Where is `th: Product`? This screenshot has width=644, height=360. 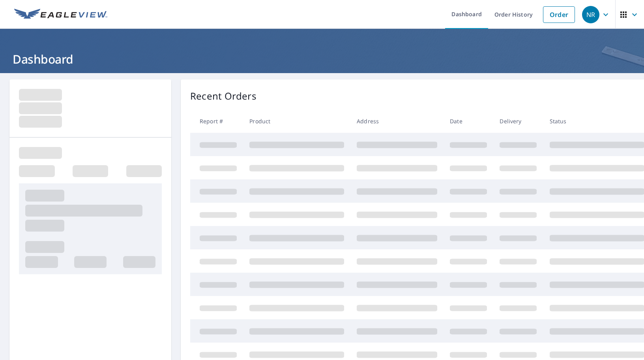 th: Product is located at coordinates (297, 121).